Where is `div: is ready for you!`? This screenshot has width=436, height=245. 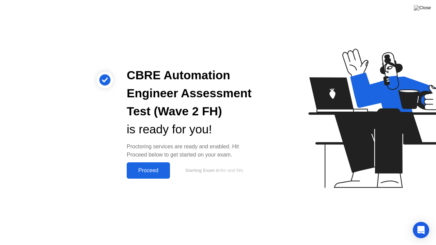 div: is ready for you! is located at coordinates (190, 129).